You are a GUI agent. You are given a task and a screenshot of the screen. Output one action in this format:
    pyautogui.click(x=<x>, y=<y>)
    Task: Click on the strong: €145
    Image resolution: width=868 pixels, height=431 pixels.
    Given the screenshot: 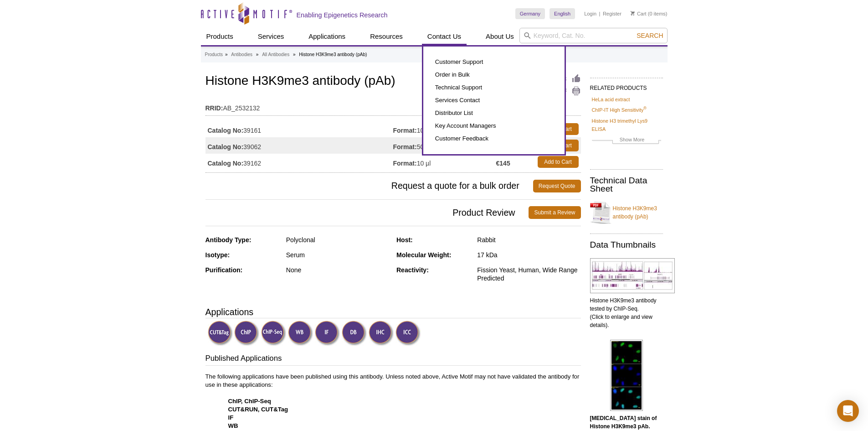 What is the action you would take?
    pyautogui.click(x=503, y=163)
    